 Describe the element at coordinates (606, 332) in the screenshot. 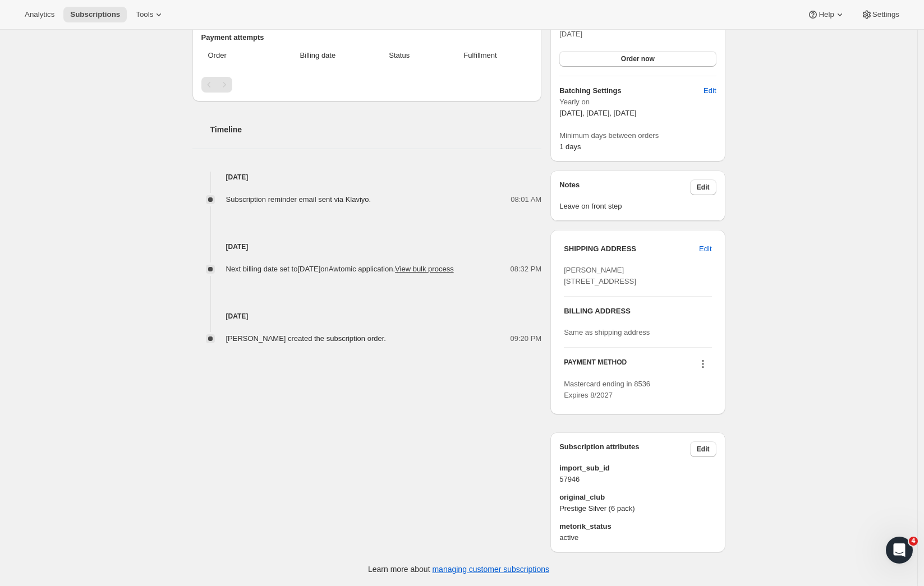

I see `span: Same as shipping address` at that location.